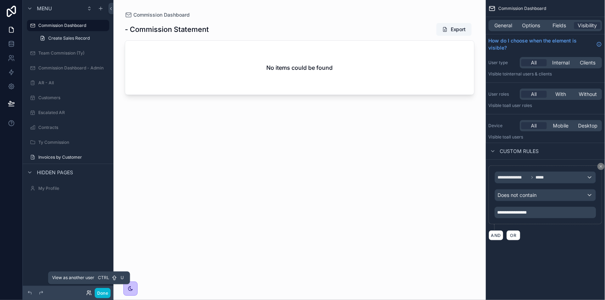 This screenshot has width=605, height=300. What do you see at coordinates (531, 26) in the screenshot?
I see `span: Options` at bounding box center [531, 26].